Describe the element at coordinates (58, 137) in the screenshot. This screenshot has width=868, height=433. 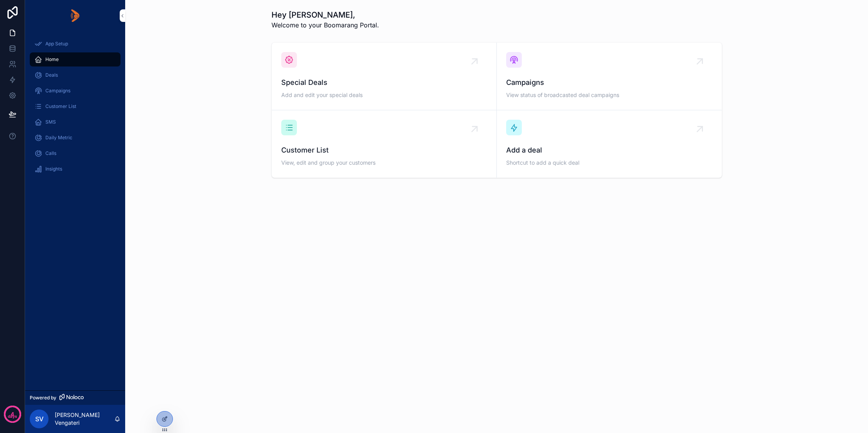
I see `span: Daily Metric` at that location.